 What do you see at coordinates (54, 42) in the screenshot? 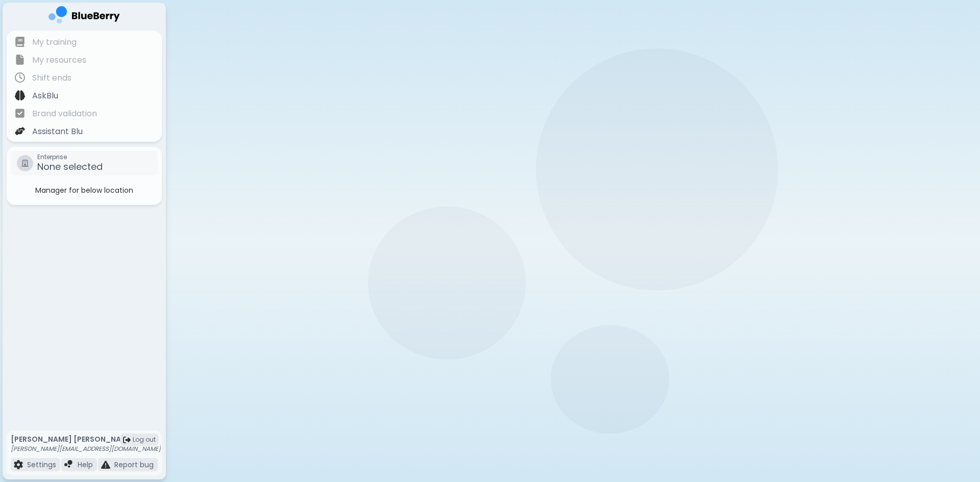
I see `p: My training` at bounding box center [54, 42].